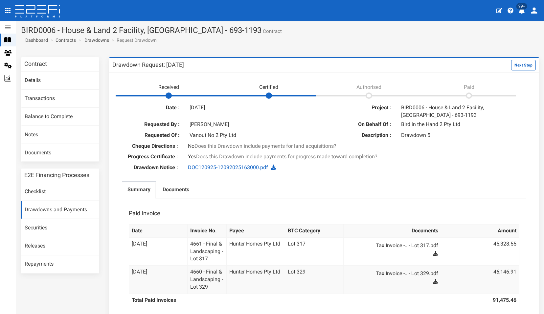  Describe the element at coordinates (60, 81) in the screenshot. I see `a: Details` at that location.